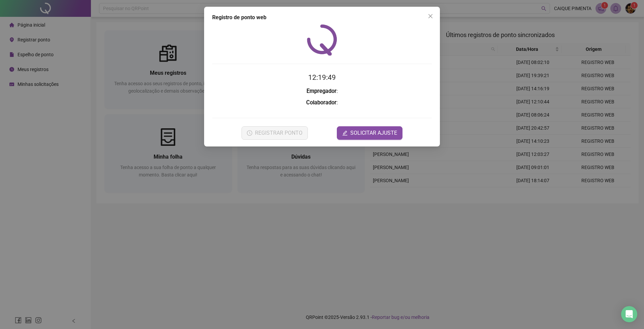 This screenshot has width=644, height=329. I want to click on div: Registro de ponto web, so click(322, 18).